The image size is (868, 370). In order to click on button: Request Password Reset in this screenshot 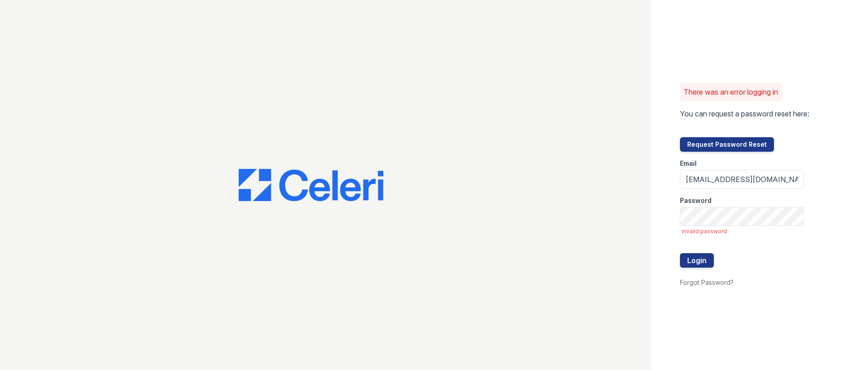, I will do `click(727, 144)`.